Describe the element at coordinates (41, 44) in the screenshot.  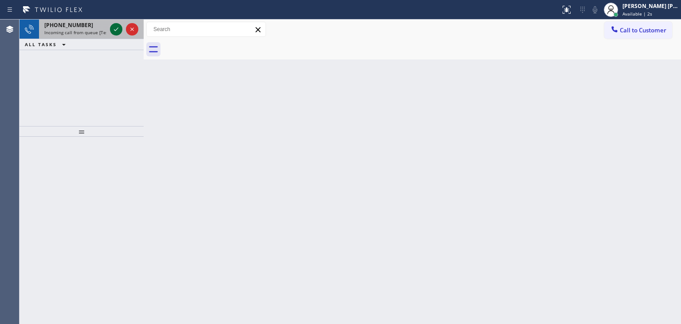
I see `span: ALL TASKS` at that location.